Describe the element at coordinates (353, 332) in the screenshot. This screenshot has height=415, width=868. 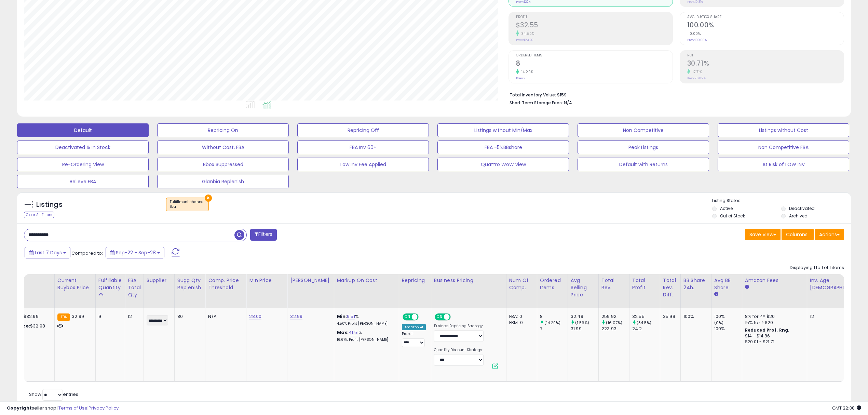
I see `a: 41.51` at that location.